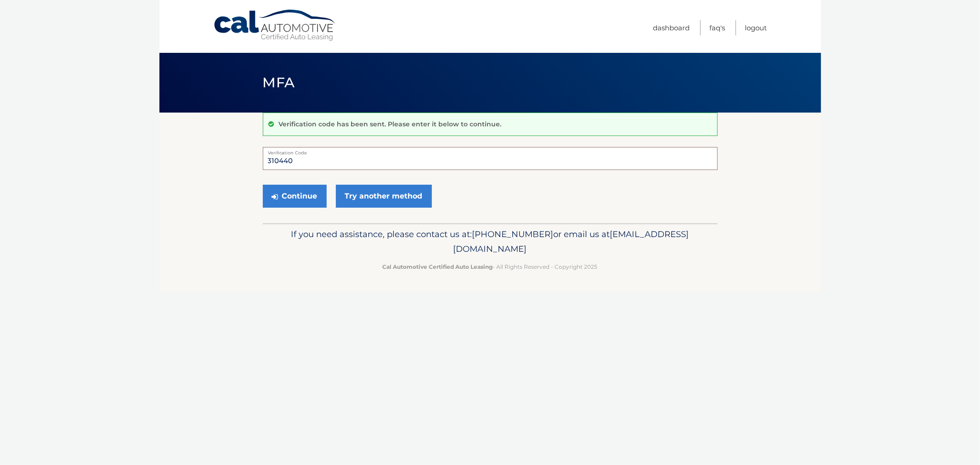 The height and width of the screenshot is (465, 980). I want to click on a: Dashboard, so click(671, 28).